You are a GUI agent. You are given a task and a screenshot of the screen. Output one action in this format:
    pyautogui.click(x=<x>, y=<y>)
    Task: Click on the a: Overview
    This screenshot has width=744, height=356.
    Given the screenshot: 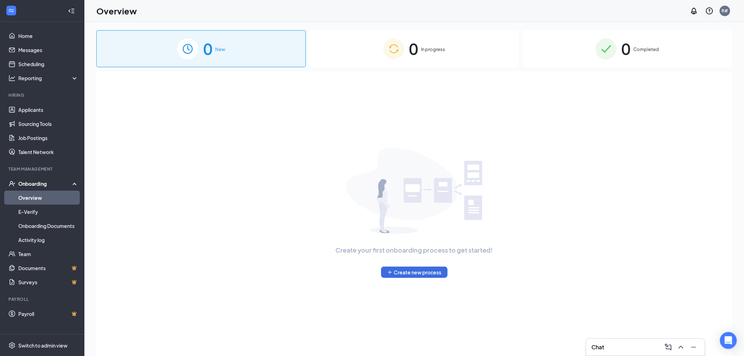 What is the action you would take?
    pyautogui.click(x=48, y=198)
    